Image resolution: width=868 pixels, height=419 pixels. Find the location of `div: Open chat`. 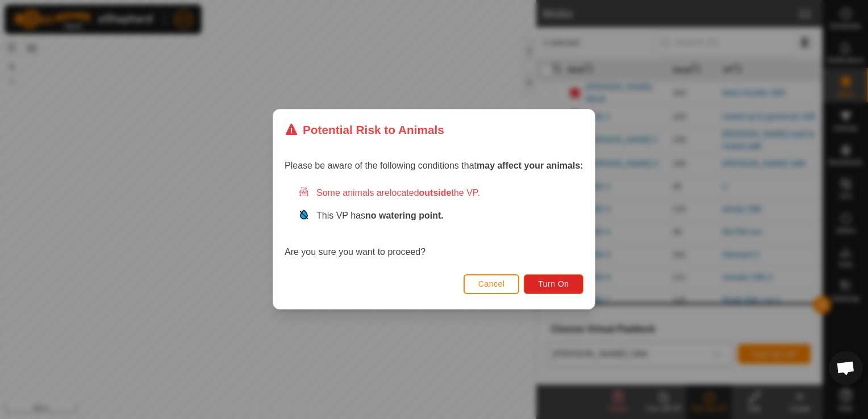

div: Open chat is located at coordinates (846, 368).